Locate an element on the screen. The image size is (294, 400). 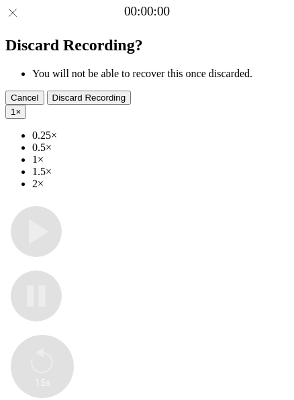
button: Discard Recording is located at coordinates (89, 97).